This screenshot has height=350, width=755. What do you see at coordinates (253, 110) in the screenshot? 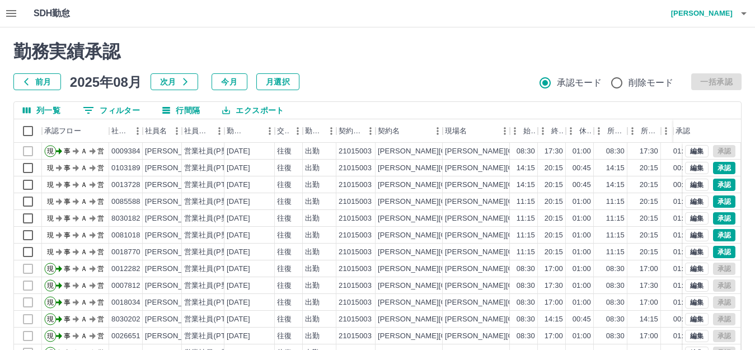
I see `button: エクスポート` at bounding box center [253, 110].